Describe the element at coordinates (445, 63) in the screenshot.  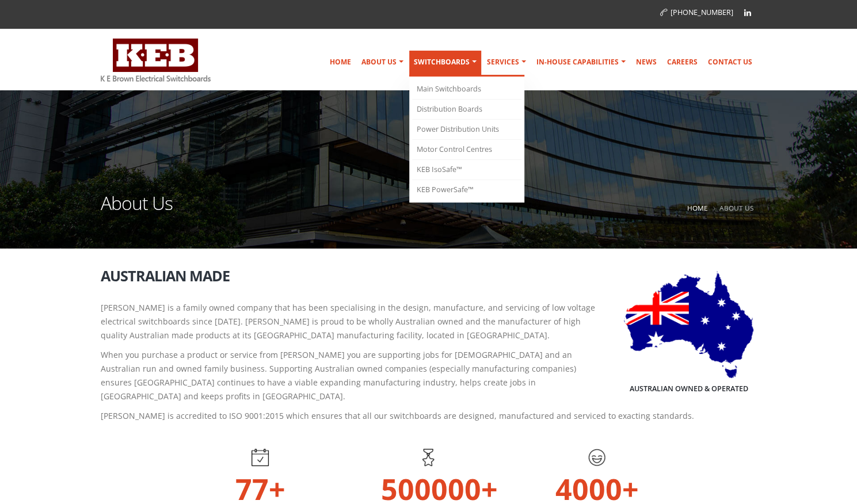
I see `a: Switchboards` at that location.